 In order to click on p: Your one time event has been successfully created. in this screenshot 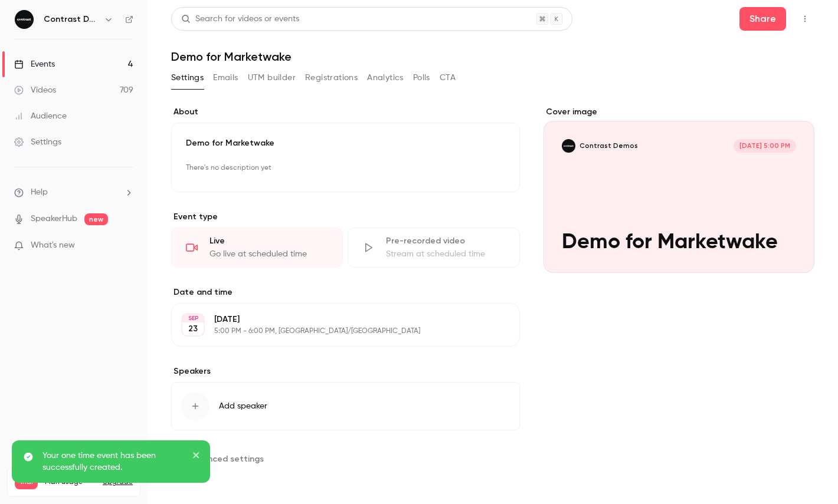, I will do `click(113, 462)`.